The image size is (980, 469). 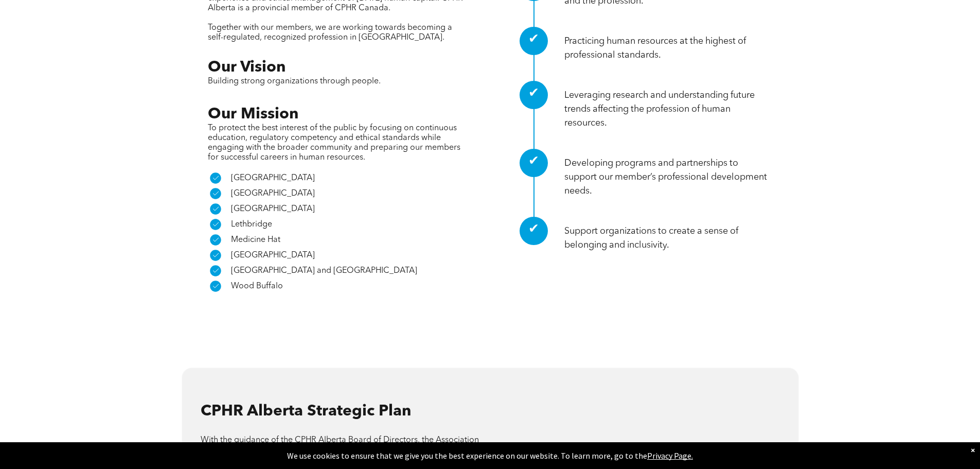 What do you see at coordinates (668, 239) in the screenshot?
I see `p: Support organizations to create a sense of belonging and inclusivity.` at bounding box center [668, 239].